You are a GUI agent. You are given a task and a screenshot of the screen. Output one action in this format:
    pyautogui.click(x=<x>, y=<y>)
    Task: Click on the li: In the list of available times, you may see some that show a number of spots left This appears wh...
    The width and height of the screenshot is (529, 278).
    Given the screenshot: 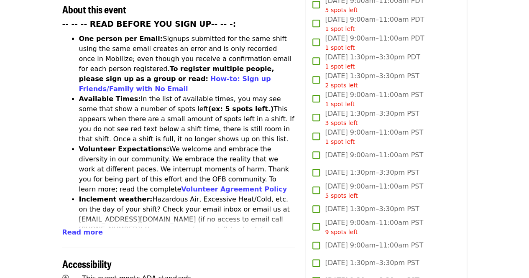 What is the action you would take?
    pyautogui.click(x=187, y=119)
    